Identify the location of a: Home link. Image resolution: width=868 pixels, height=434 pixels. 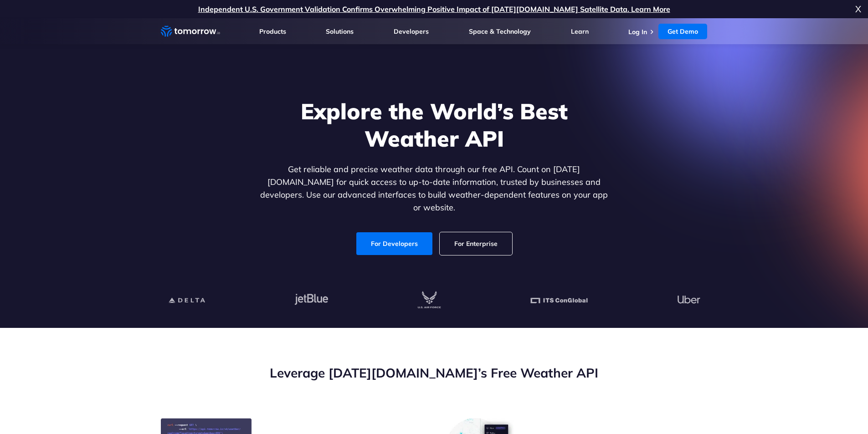
(190, 32).